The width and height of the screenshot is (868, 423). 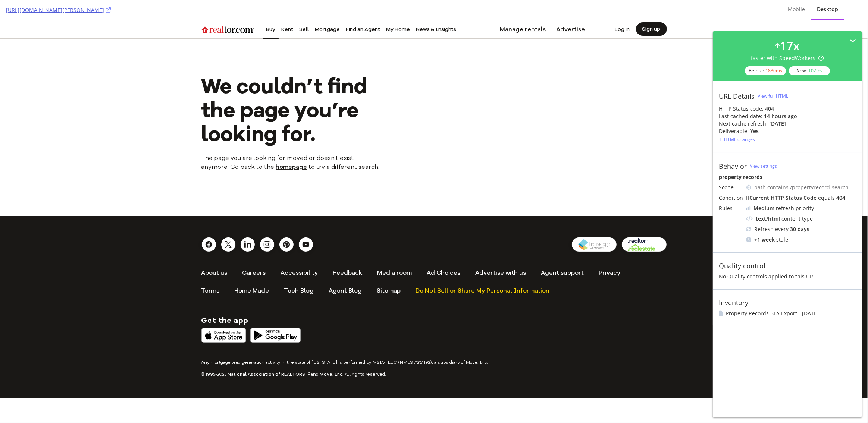 I want to click on a: Advertise, so click(x=570, y=9).